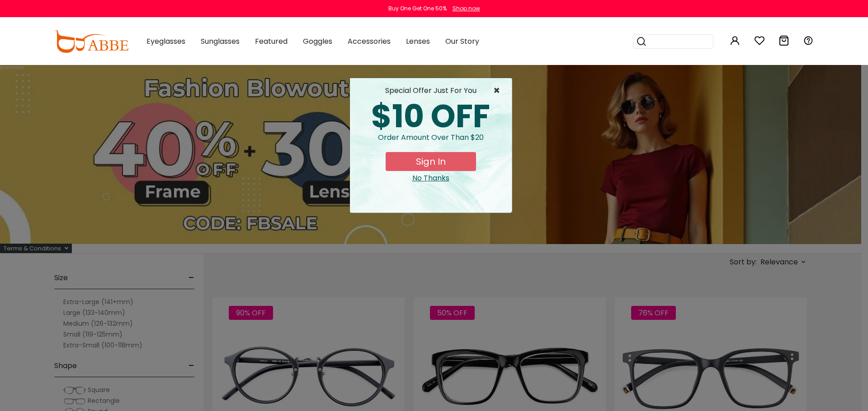  Describe the element at coordinates (464, 8) in the screenshot. I see `a: Shop now` at that location.